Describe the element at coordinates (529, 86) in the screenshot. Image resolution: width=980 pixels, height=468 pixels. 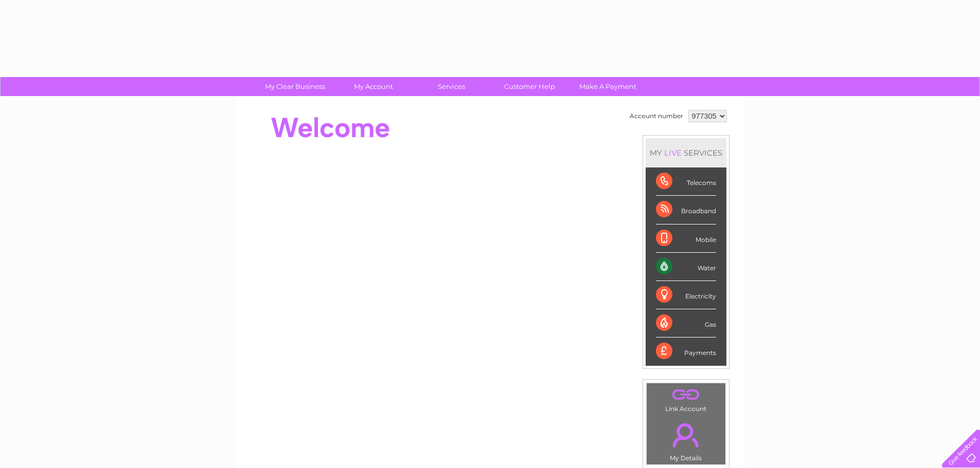
I see `a: Customer Help` at that location.